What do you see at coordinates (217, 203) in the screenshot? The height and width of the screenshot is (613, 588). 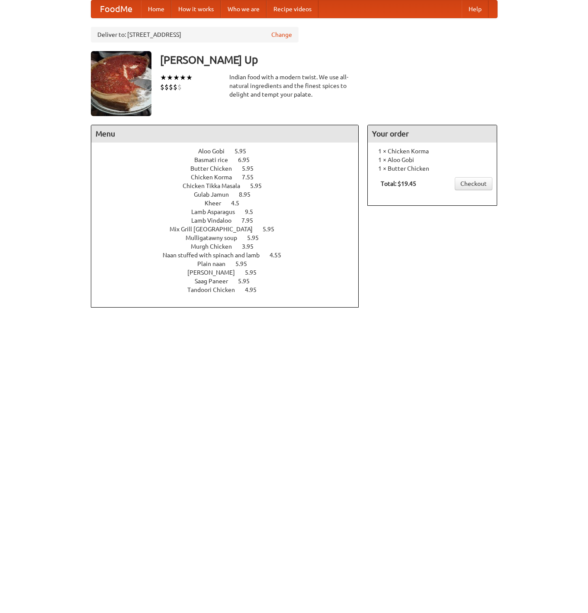 I see `span: Kheer` at bounding box center [217, 203].